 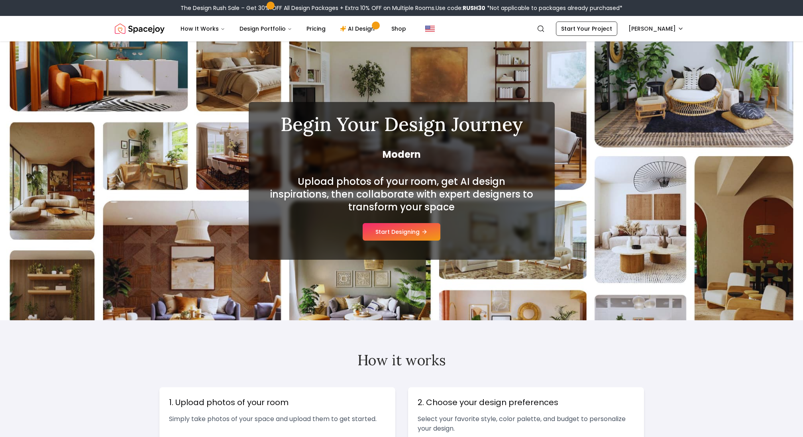 What do you see at coordinates (474, 8) in the screenshot?
I see `b: RUSH30` at bounding box center [474, 8].